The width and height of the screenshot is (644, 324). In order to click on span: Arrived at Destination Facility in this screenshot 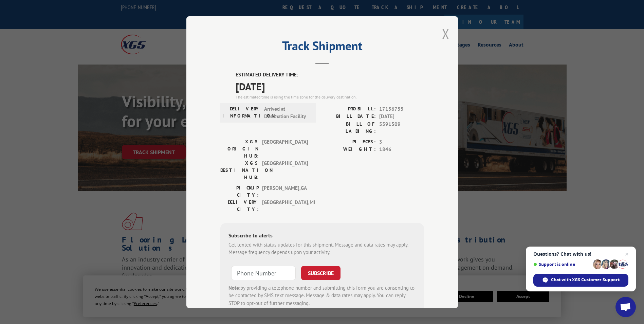, I will do `click(287, 112)`.